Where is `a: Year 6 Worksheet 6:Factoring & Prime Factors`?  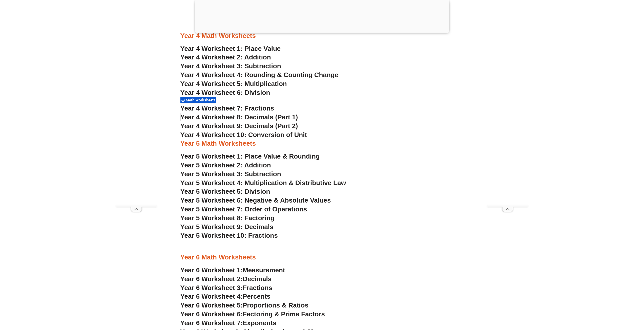 a: Year 6 Worksheet 6:Factoring & Prime Factors is located at coordinates (252, 314).